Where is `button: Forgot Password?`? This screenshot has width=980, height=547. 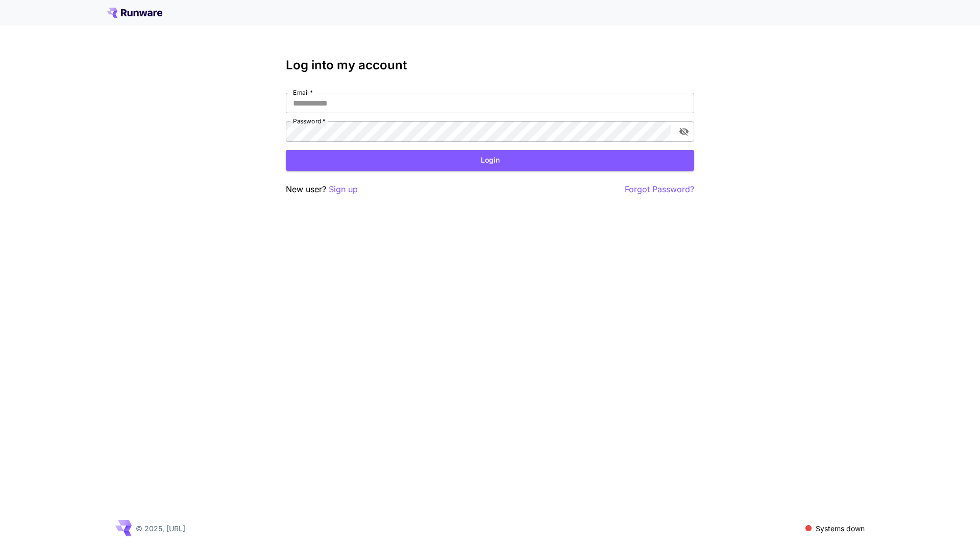 button: Forgot Password? is located at coordinates (660, 190).